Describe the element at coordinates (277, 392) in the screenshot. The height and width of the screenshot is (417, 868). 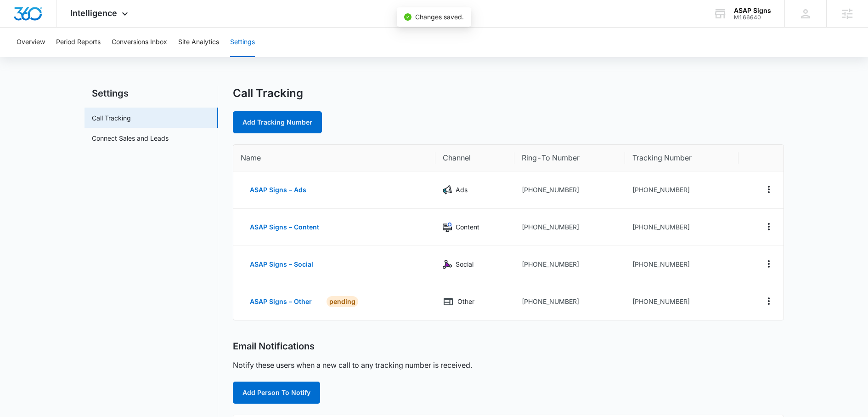
I see `button: Add Person To Notify` at that location.